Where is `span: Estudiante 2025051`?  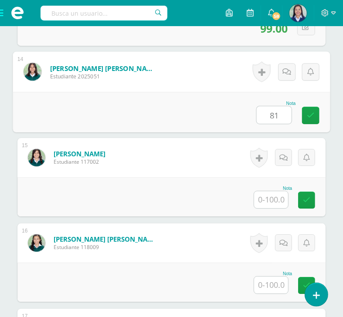 span: Estudiante 2025051 is located at coordinates (104, 76).